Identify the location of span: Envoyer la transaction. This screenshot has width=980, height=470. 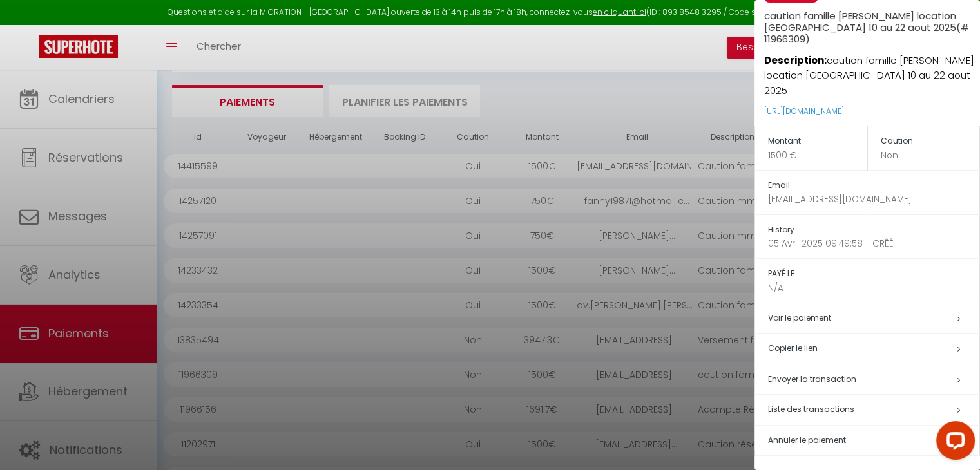
(812, 378).